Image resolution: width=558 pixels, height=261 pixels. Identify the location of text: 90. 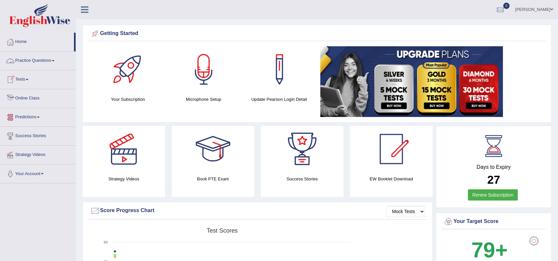
(106, 242).